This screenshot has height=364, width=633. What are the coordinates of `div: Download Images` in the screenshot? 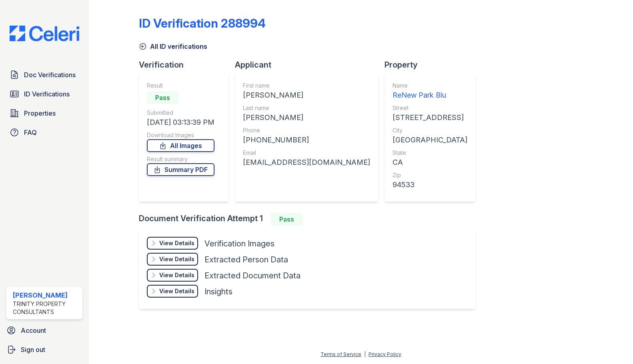 It's located at (180, 135).